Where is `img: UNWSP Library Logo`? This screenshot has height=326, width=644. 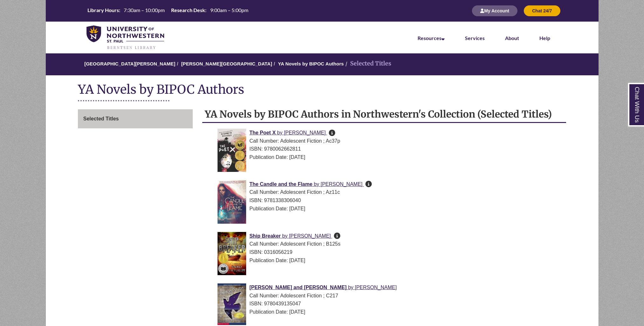
img: UNWSP Library Logo is located at coordinates (126, 38).